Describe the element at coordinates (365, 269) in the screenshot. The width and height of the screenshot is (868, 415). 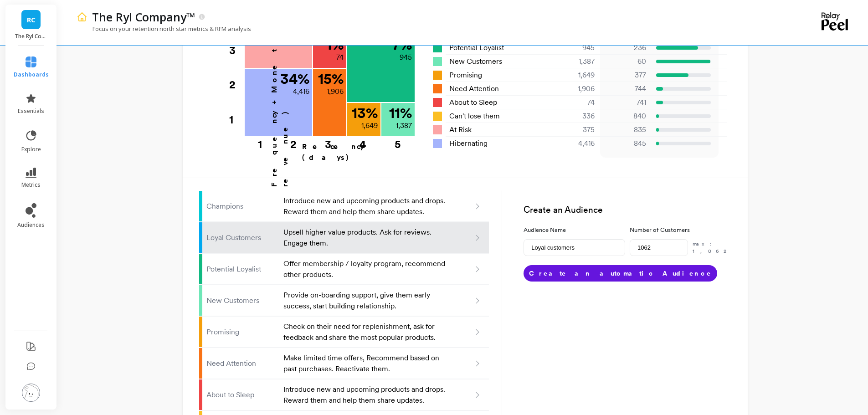
I see `p: Offer membership / loyalty program, recommend other products.` at that location.